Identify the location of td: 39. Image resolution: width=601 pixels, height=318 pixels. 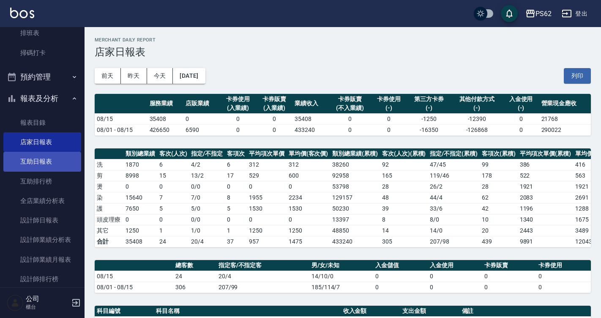
(404, 208).